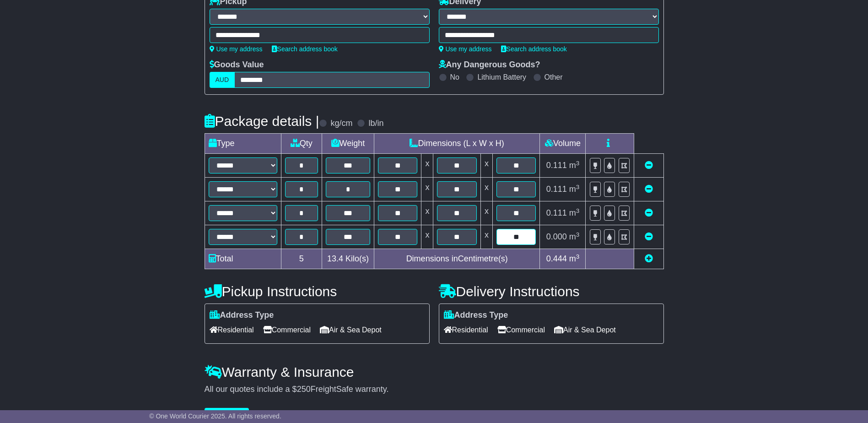 The height and width of the screenshot is (423, 868). I want to click on span: 0.000, so click(556, 237).